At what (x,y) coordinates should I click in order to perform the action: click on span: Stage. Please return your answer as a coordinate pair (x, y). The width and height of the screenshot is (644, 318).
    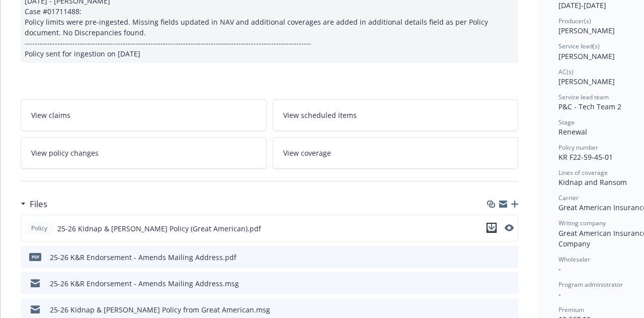
    Looking at the image, I should click on (566, 122).